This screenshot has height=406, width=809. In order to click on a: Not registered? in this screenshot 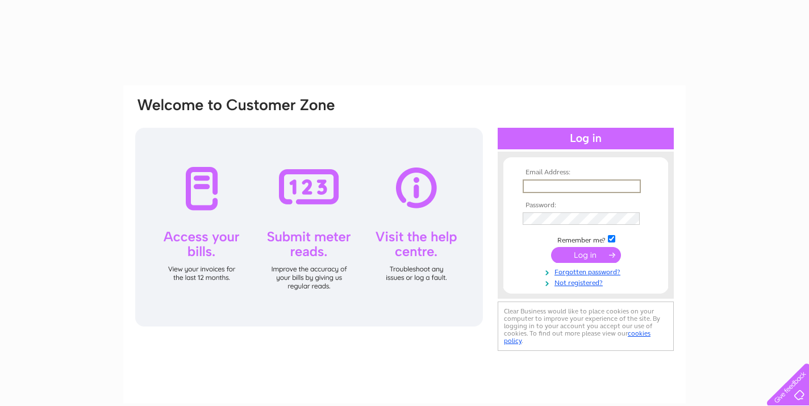, I will do `click(587, 282)`.